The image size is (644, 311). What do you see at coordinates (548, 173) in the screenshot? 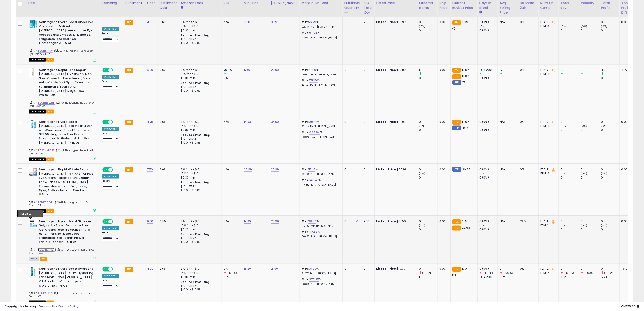
I see `div: FBM: 4` at bounding box center [548, 173].